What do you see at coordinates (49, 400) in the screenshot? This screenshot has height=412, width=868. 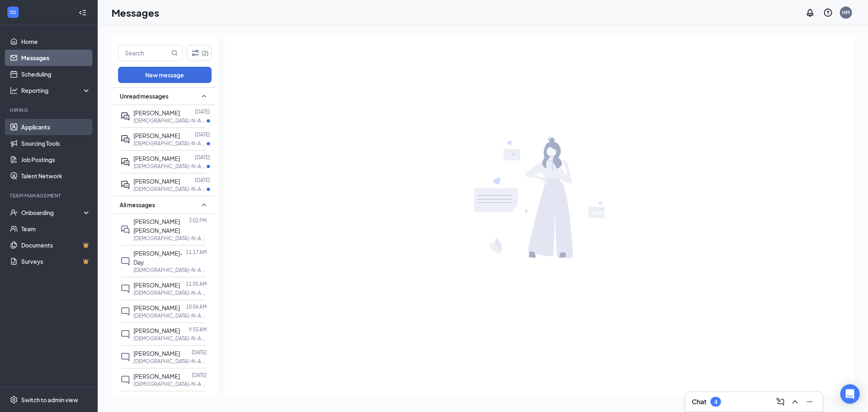 I see `div: Switch to admin view` at bounding box center [49, 400].